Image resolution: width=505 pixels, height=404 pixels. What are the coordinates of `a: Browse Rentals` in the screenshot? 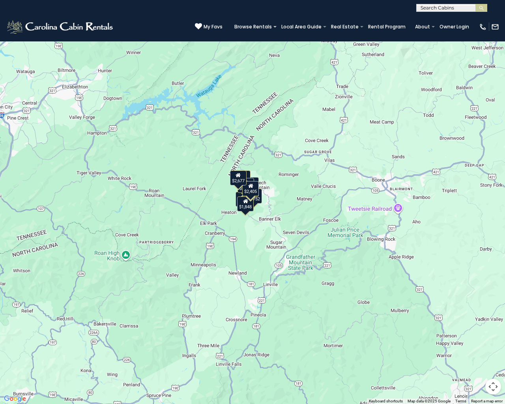 It's located at (253, 27).